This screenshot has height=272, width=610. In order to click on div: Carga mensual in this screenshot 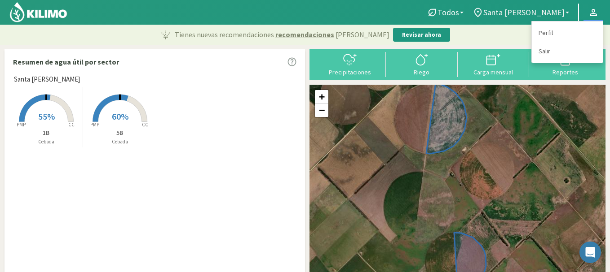, I will do `click(493, 72)`.